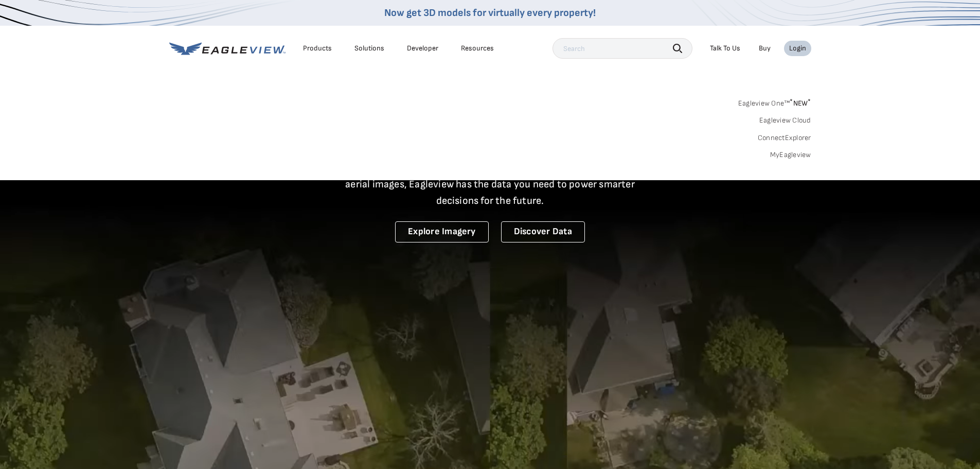  I want to click on a: Developer, so click(422, 48).